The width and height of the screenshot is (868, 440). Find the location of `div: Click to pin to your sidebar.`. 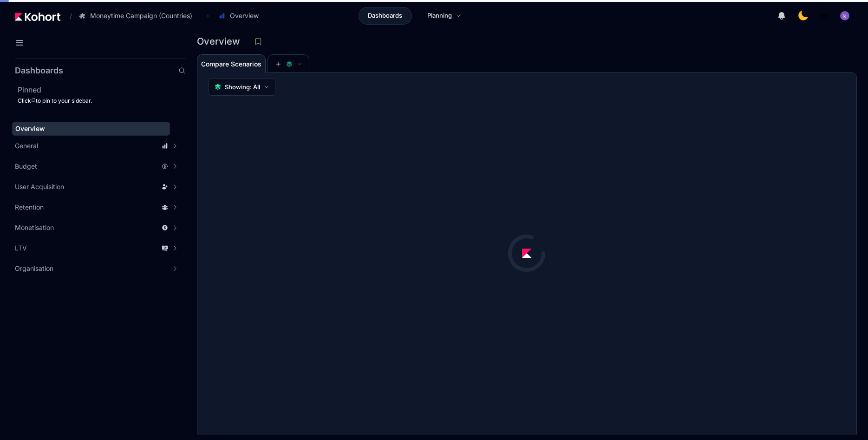

div: Click to pin to your sidebar. is located at coordinates (102, 101).